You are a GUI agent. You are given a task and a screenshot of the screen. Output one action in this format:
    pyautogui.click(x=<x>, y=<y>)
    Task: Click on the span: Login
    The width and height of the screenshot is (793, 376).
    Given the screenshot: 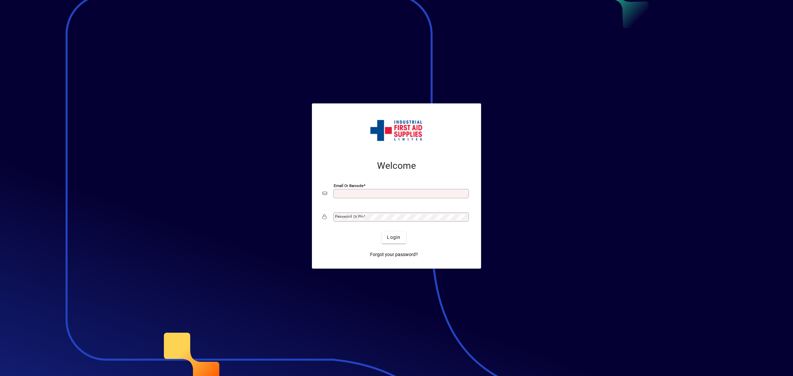 What is the action you would take?
    pyautogui.click(x=394, y=237)
    